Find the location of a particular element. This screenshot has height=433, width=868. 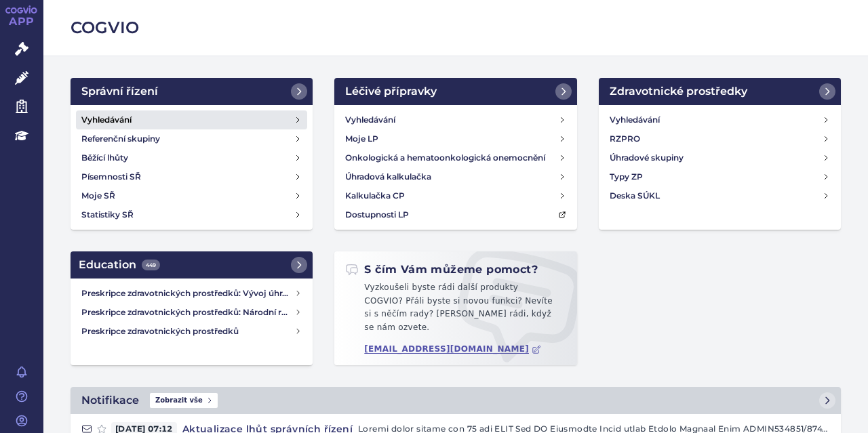

a: Preskripce zdravotnických prostředků: Národní registr hrazených zdravotnických služeb (NRHZS) is located at coordinates (191, 313).